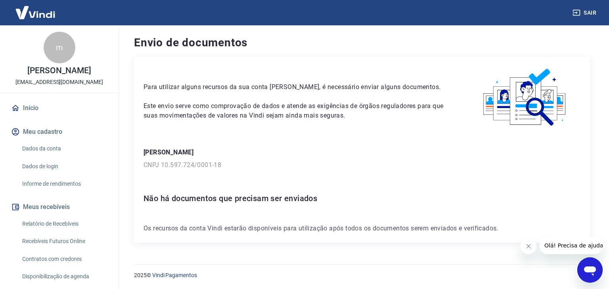 The image size is (609, 289). Describe the element at coordinates (36, 9) in the screenshot. I see `span: Olá! Precisa de ajuda?` at that location.